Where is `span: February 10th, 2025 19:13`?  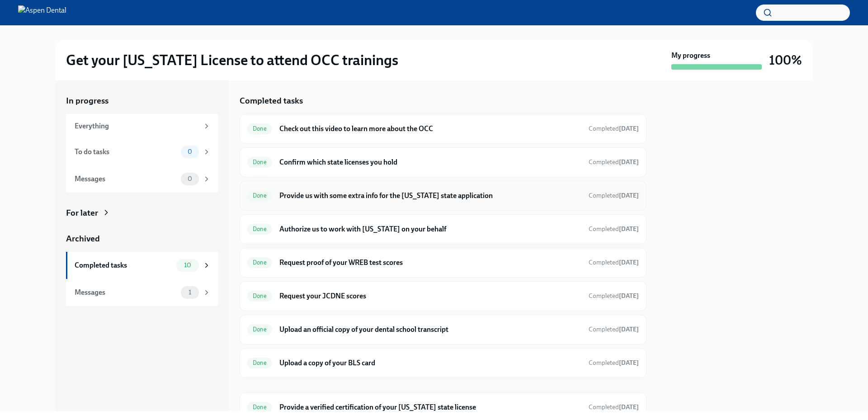 span: February 10th, 2025 19:13 is located at coordinates (613, 363).